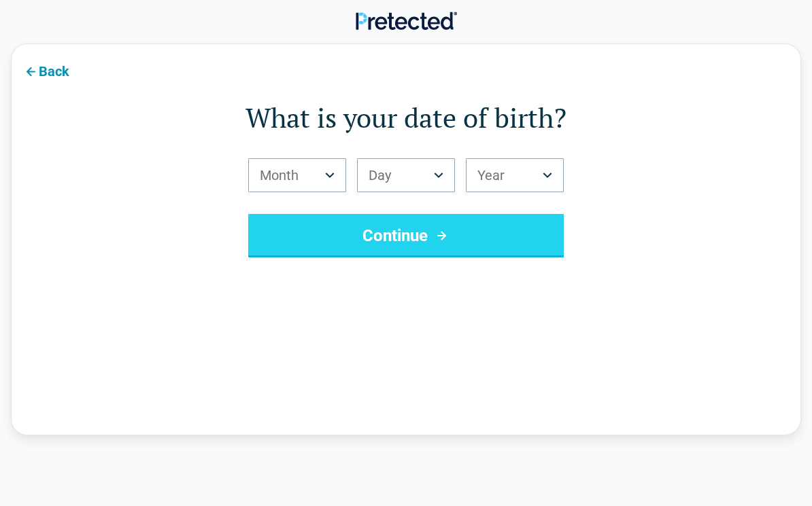 This screenshot has height=506, width=812. I want to click on button: Birth Year, so click(515, 175).